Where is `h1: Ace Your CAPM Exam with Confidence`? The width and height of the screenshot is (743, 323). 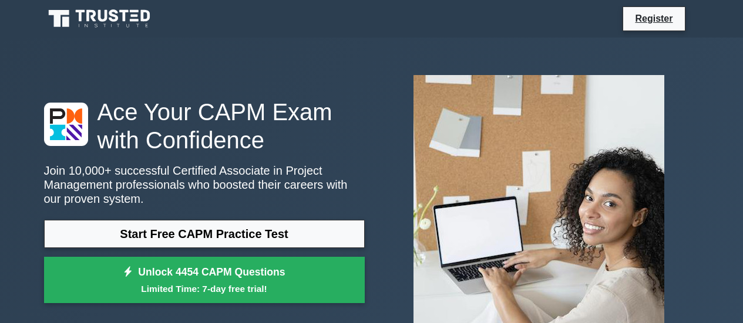
h1: Ace Your CAPM Exam with Confidence is located at coordinates (204, 126).